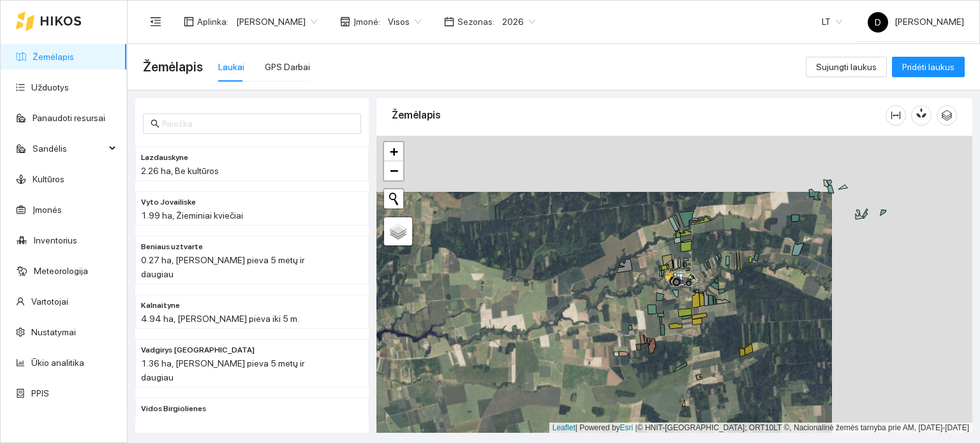  What do you see at coordinates (405, 21) in the screenshot?
I see `span: Visos` at bounding box center [405, 21].